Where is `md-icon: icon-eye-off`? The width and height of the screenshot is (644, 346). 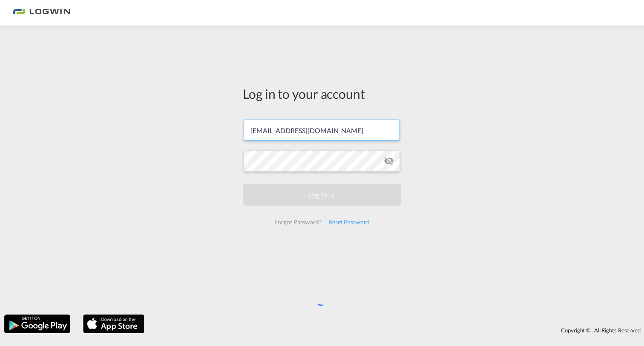
md-icon: icon-eye-off is located at coordinates (389, 161).